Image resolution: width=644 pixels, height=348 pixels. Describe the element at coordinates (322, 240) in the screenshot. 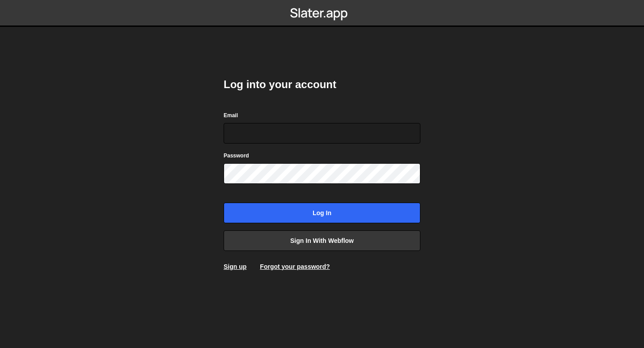

I see `a: Sign in with Webflow` at that location.